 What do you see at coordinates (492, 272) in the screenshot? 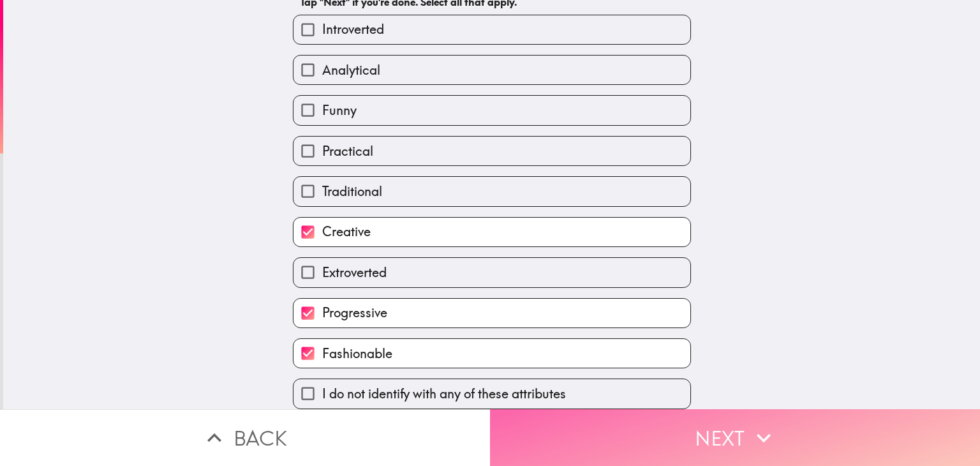
I see `button: Extroverted` at bounding box center [492, 272].